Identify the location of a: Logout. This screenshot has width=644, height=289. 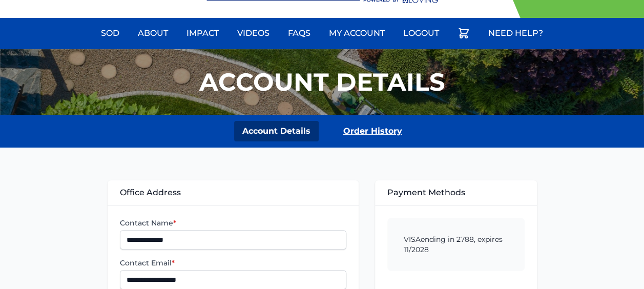
(421, 33).